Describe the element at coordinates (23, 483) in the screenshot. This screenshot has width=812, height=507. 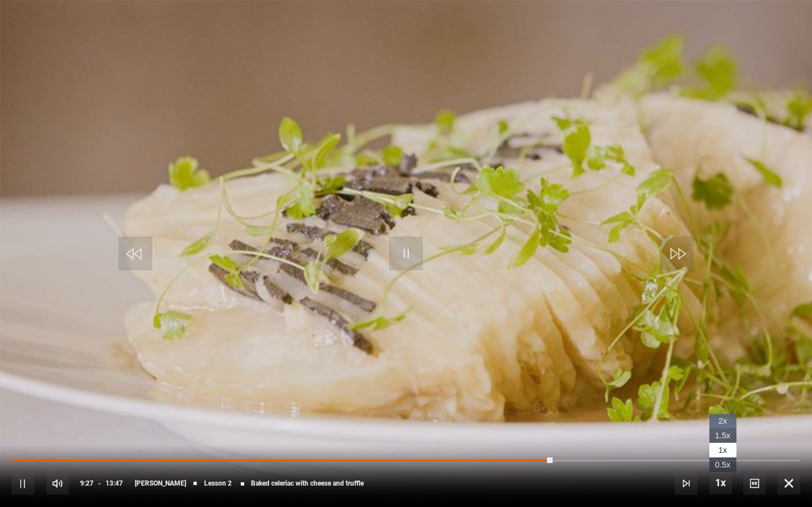
I see `button: Pause` at that location.